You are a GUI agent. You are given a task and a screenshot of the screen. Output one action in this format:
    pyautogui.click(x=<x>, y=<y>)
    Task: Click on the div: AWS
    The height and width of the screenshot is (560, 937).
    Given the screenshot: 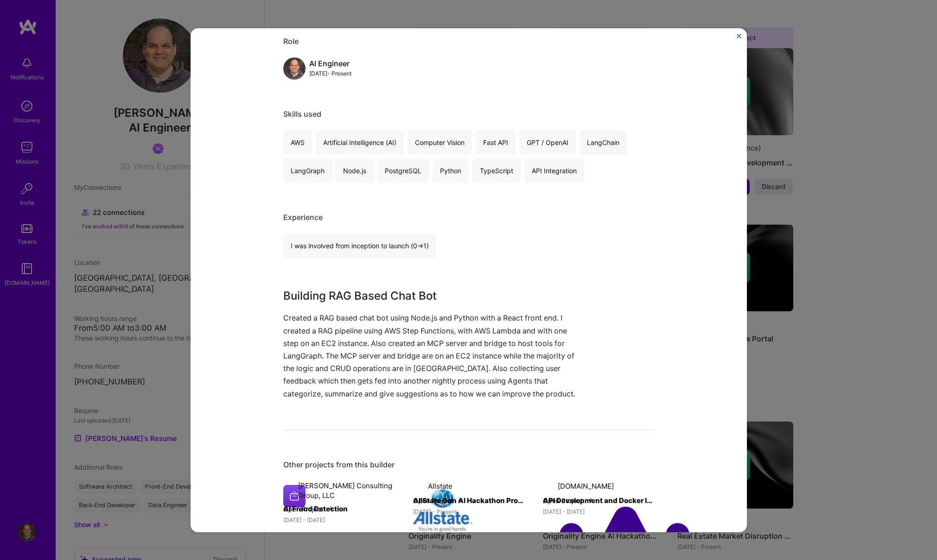 What is the action you would take?
    pyautogui.click(x=298, y=142)
    